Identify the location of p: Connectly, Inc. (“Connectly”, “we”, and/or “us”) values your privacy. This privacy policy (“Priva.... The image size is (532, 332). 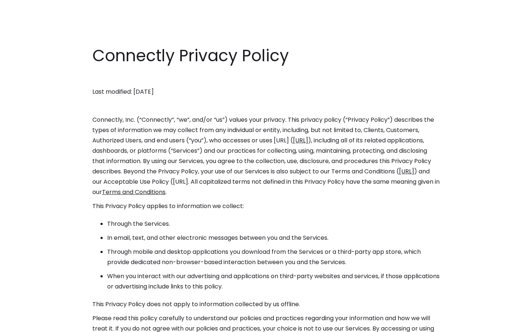
(266, 156).